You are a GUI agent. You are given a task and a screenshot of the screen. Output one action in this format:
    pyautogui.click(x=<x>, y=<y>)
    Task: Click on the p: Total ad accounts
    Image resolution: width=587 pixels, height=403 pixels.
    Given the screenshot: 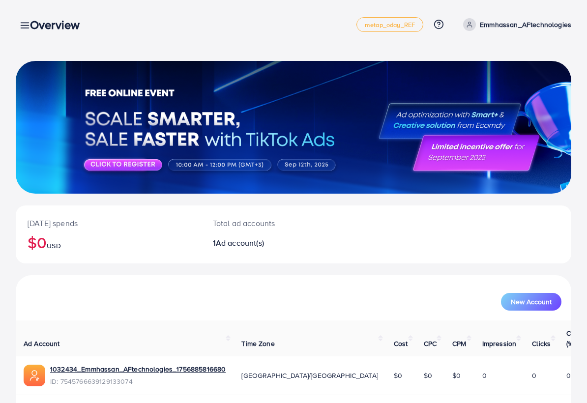 What is the action you would take?
    pyautogui.click(x=270, y=223)
    